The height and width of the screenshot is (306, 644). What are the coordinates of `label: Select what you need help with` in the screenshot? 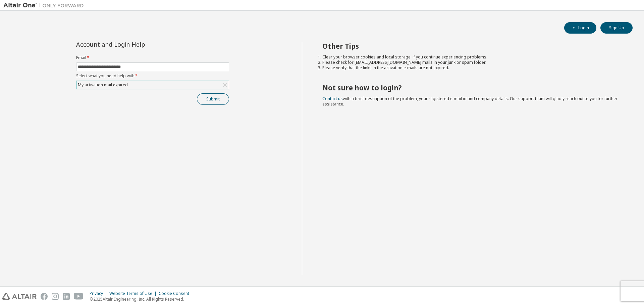 It's located at (153, 76).